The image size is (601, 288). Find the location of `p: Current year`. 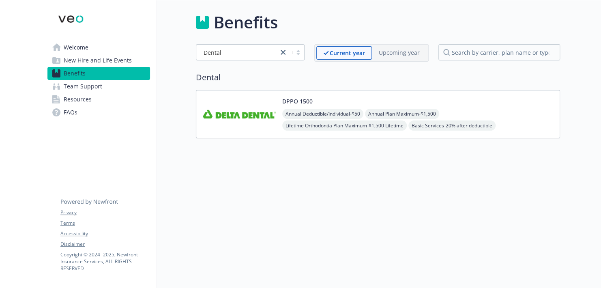

p: Current year is located at coordinates (347, 53).